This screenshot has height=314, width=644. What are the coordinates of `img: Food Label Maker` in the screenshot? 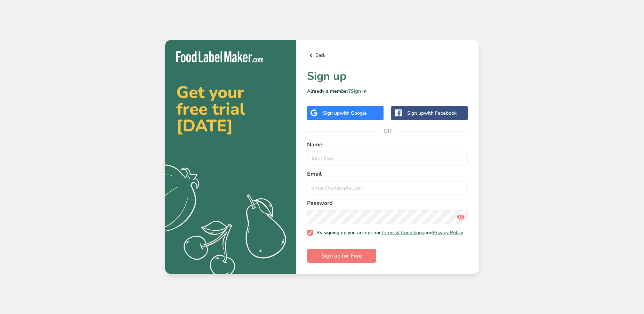 It's located at (220, 57).